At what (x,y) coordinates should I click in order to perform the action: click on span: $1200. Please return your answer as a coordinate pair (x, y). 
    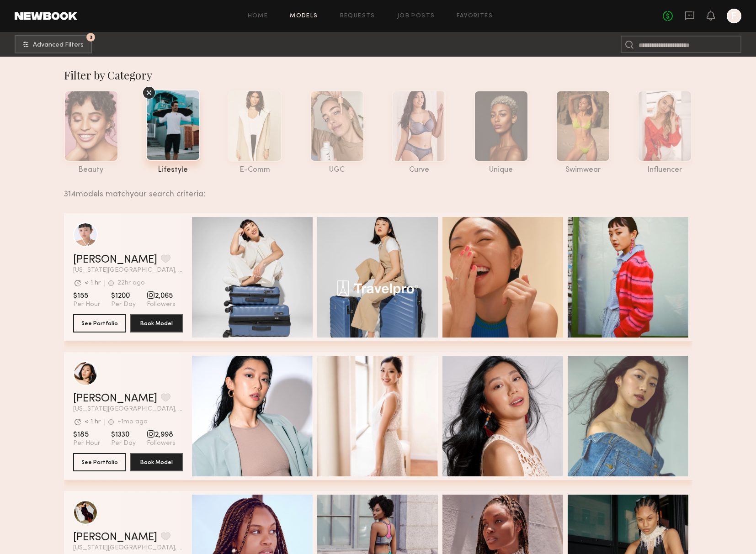
    Looking at the image, I should click on (123, 296).